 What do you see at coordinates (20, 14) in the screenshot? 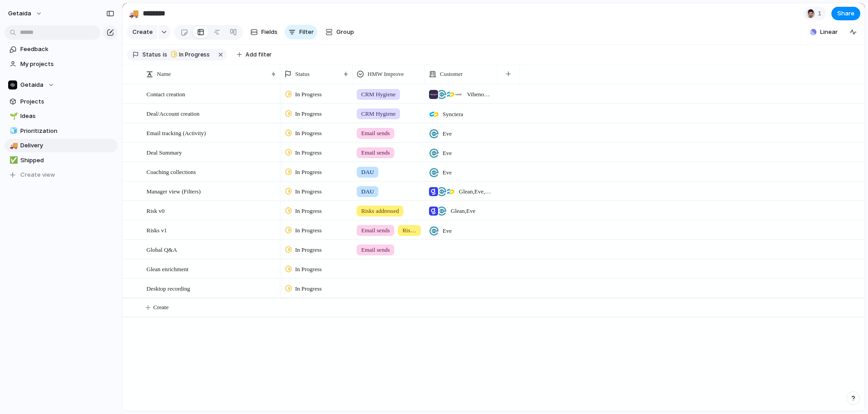
I see `span: getaida` at bounding box center [20, 14].